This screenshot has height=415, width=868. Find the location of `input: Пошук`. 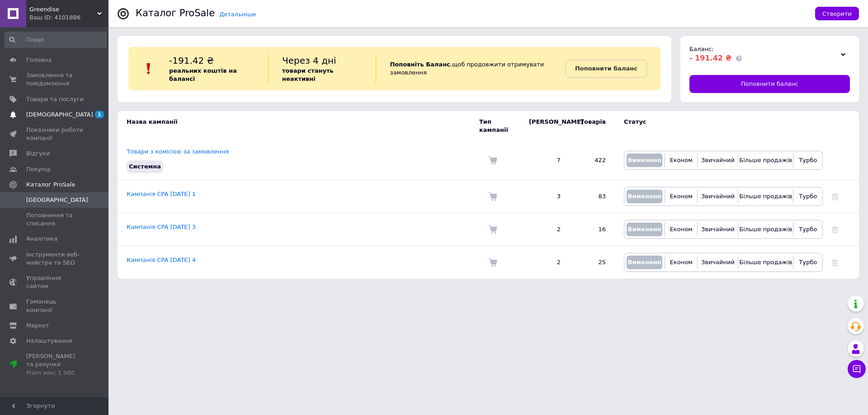

input: Пошук is located at coordinates (56, 40).